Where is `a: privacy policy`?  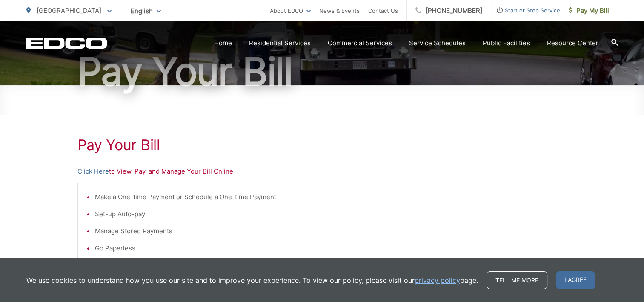 a: privacy policy is located at coordinates (437, 280).